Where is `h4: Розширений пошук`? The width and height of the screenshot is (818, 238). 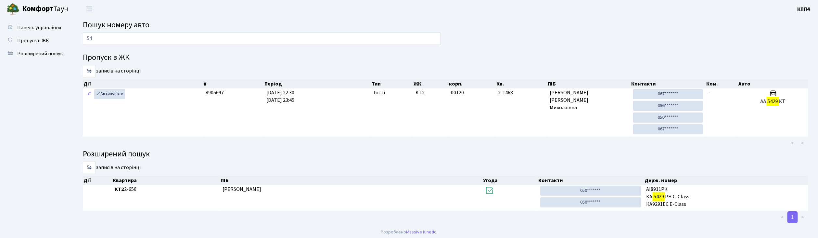
h4: Розширений пошук is located at coordinates (445, 154).